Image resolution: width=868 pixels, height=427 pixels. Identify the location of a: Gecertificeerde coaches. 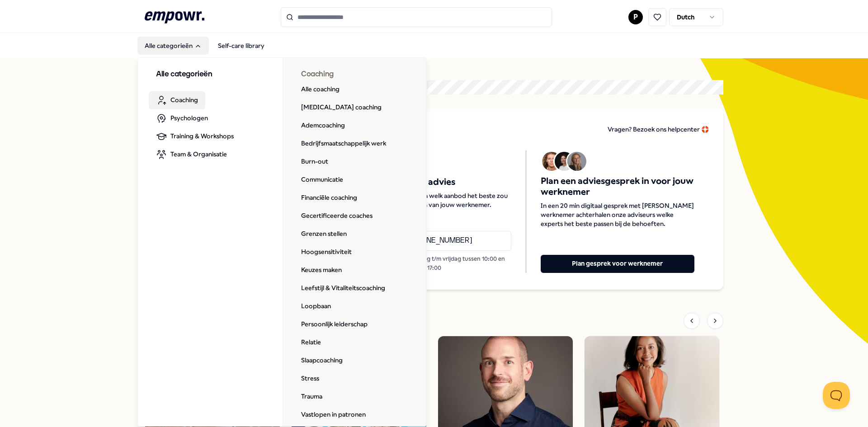
(337, 216).